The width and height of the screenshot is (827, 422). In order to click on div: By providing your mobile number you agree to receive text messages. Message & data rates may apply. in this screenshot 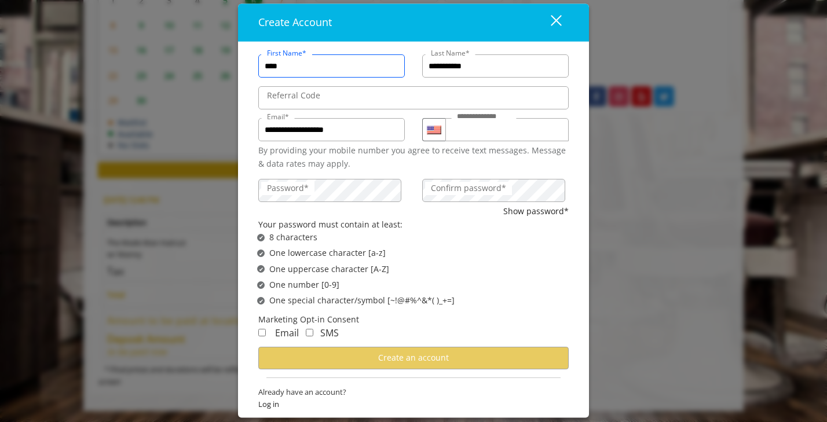, I will do `click(414, 158)`.